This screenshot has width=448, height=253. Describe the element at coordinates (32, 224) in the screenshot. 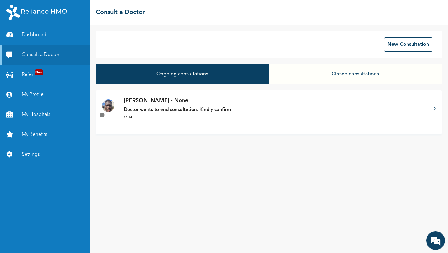

I see `span: Conversation` at that location.